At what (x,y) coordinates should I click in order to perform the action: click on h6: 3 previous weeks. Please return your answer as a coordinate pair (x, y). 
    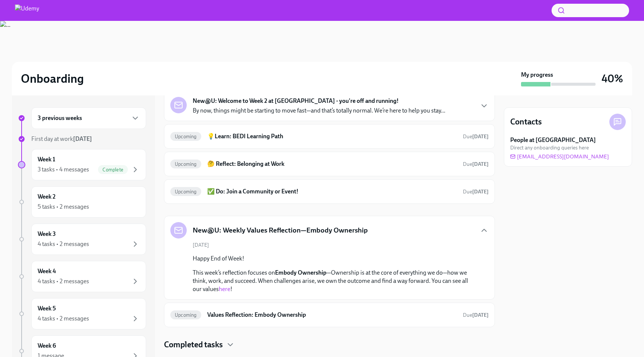
    Looking at the image, I should click on (60, 119).